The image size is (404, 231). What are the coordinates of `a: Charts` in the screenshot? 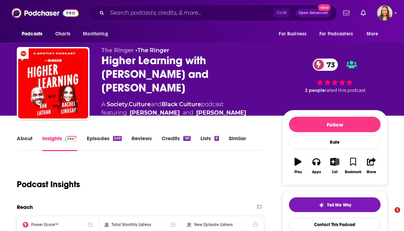 It's located at (63, 34).